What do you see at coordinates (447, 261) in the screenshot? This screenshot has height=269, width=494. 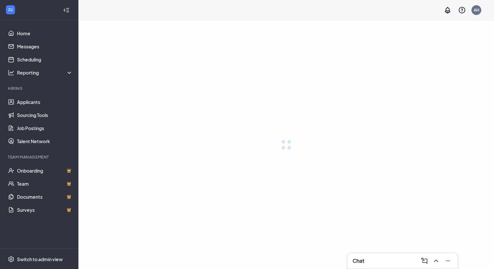 I see `button: Minimize` at bounding box center [447, 261].